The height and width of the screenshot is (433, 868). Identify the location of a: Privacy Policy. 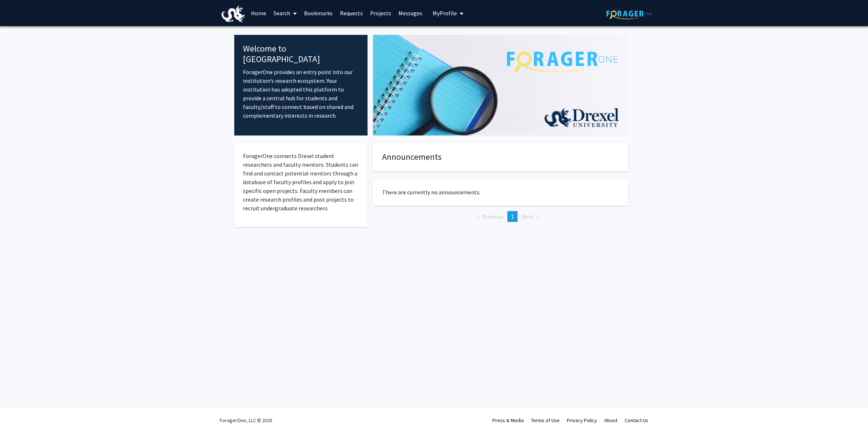
(582, 420).